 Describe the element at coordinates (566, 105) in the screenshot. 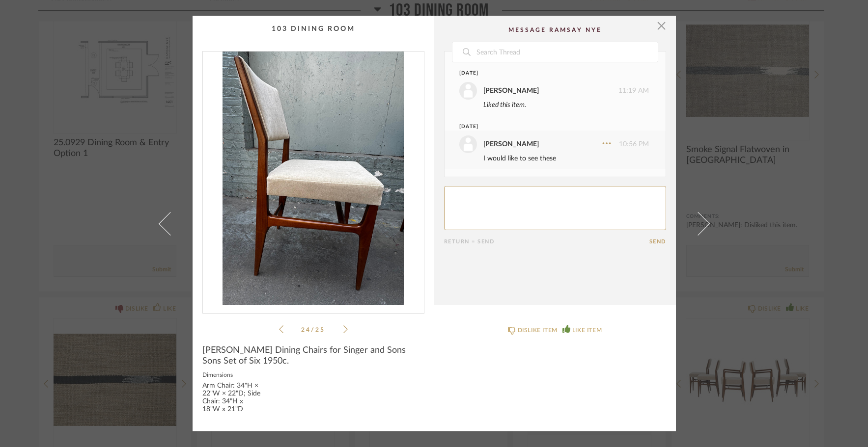

I see `div: Liked this item.` at that location.